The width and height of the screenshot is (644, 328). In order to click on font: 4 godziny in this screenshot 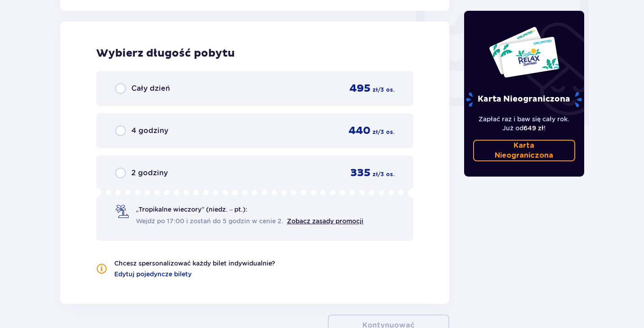, I will do `click(150, 131)`.